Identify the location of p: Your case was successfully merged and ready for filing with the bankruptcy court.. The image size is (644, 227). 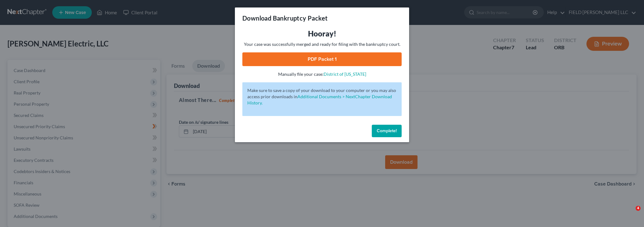
(322, 44).